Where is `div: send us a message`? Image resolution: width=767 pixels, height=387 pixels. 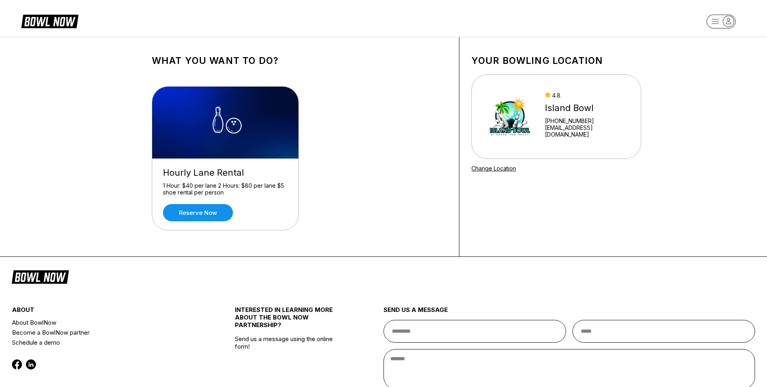 div: send us a message is located at coordinates (569, 313).